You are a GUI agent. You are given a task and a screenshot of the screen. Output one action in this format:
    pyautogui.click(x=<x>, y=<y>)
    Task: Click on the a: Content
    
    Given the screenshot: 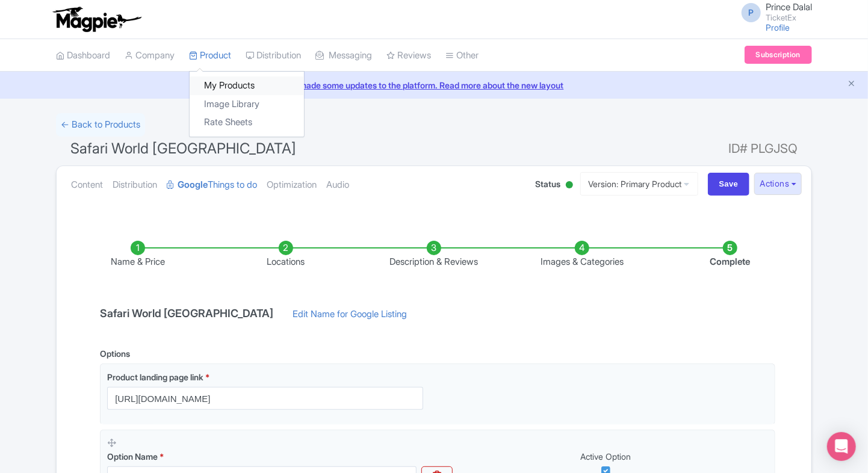 What is the action you would take?
    pyautogui.click(x=86, y=185)
    